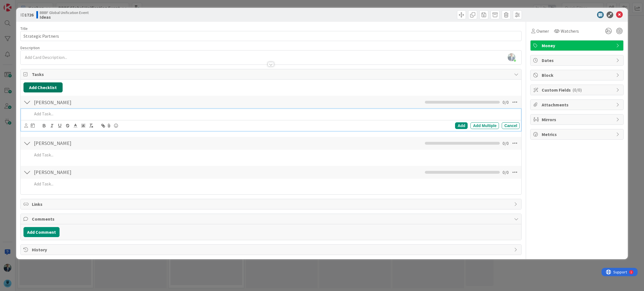 Image resolution: width=644 pixels, height=291 pixels. Describe the element at coordinates (271, 36) in the screenshot. I see `input: type card name here...` at that location.